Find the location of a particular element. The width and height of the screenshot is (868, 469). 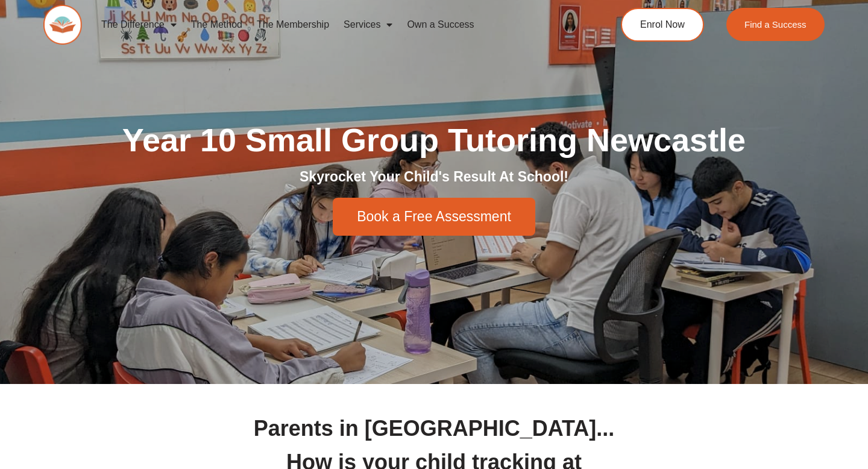

span: Enrol Now is located at coordinates (662, 24).